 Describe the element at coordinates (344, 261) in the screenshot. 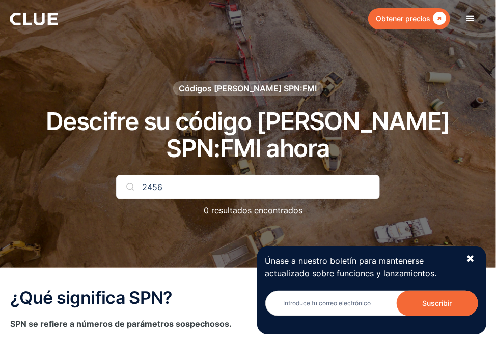

I see `font: Únase a nuestro boletín para mantenerse` at that location.